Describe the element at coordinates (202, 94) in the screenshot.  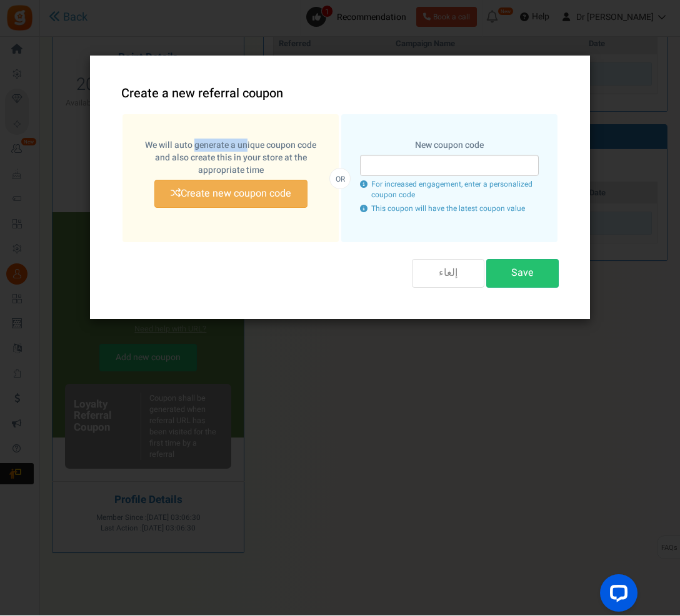
I see `span: Create a new referral coupon` at that location.